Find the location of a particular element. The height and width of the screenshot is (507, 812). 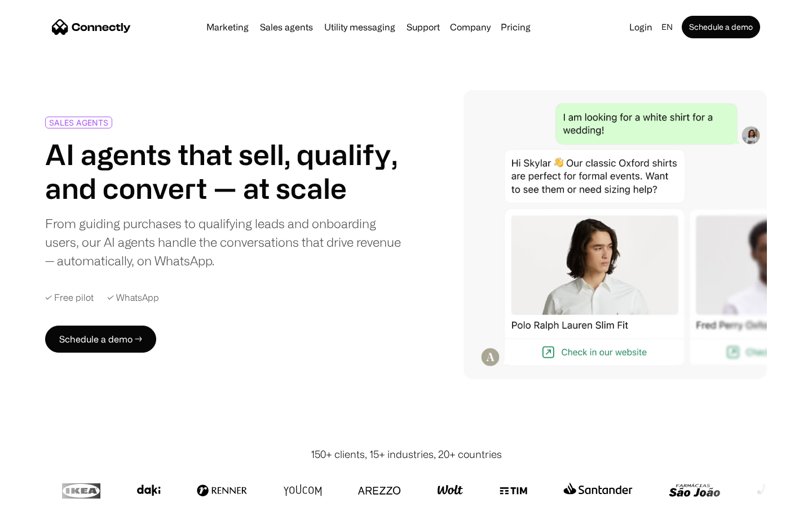

aside: Language selected: English is located at coordinates (39, 495).